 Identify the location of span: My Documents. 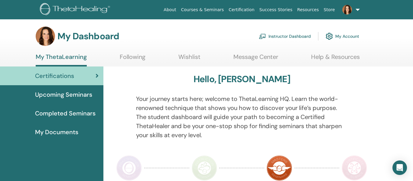
(57, 132).